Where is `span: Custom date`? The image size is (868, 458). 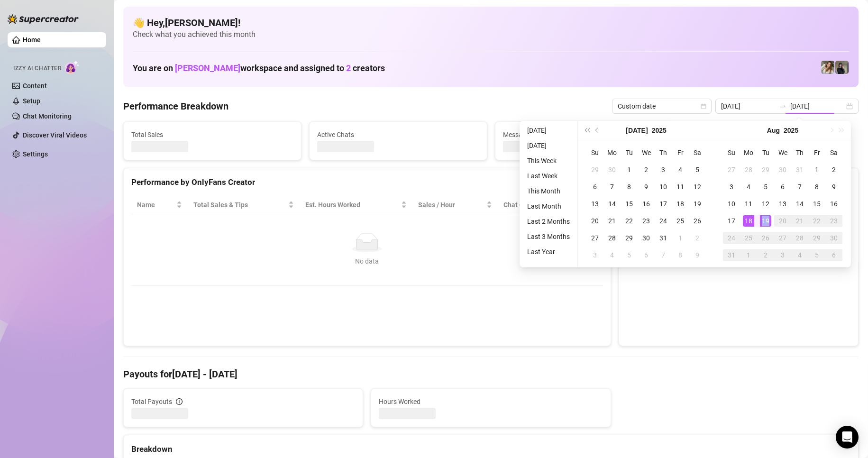 span: Custom date is located at coordinates (662, 106).